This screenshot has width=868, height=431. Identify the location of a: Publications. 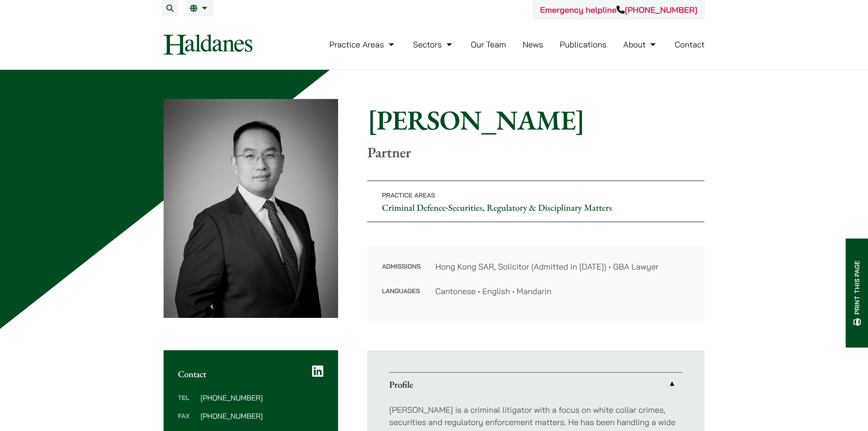
(583, 44).